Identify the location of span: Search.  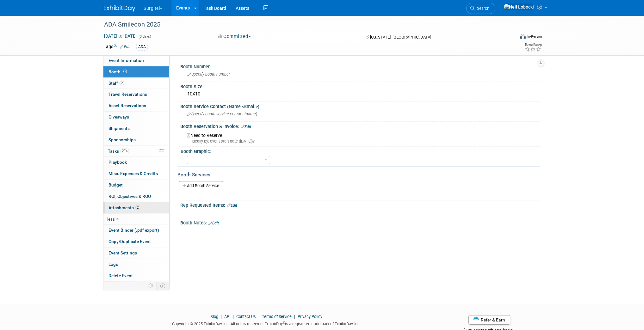
(483, 8).